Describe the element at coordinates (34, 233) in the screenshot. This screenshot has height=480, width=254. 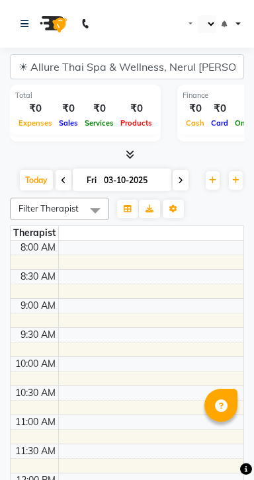
I see `div: Therapist` at that location.